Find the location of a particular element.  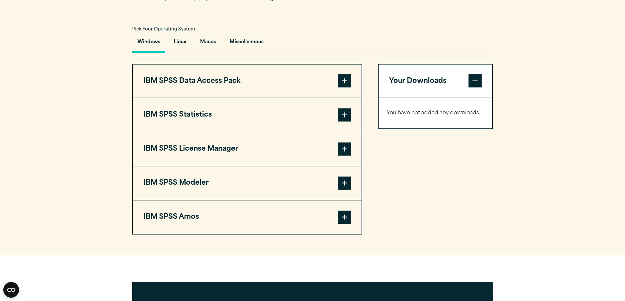

button: IBM SPSS License Manager is located at coordinates (247, 149).